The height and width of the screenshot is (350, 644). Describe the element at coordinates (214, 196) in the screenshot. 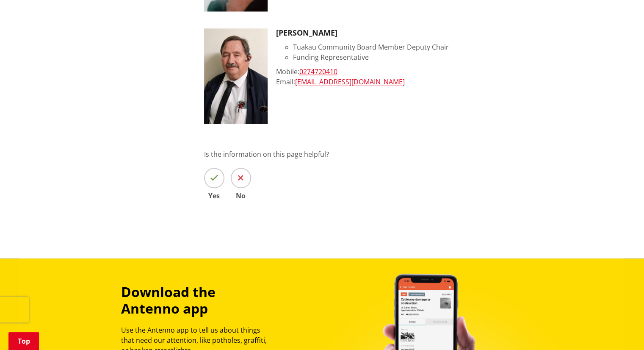

I see `span: Yes` at that location.